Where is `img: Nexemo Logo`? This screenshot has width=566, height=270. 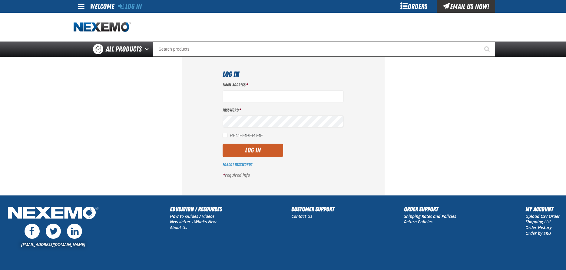
img: Nexemo Logo is located at coordinates (53, 213).